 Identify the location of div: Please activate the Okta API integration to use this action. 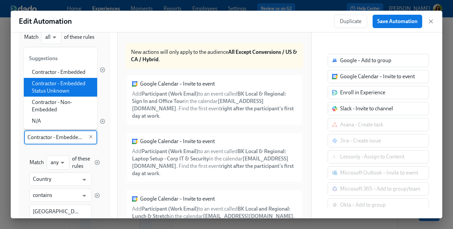
(378, 205).